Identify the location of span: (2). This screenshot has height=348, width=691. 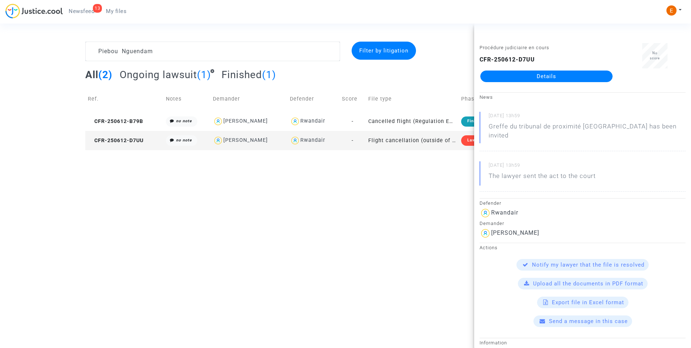
(105, 74).